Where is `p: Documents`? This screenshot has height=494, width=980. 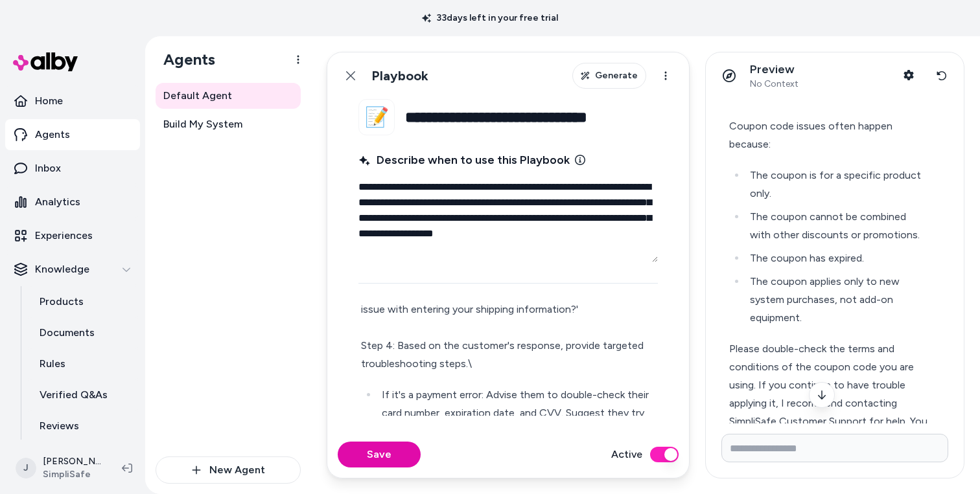 p: Documents is located at coordinates (67, 333).